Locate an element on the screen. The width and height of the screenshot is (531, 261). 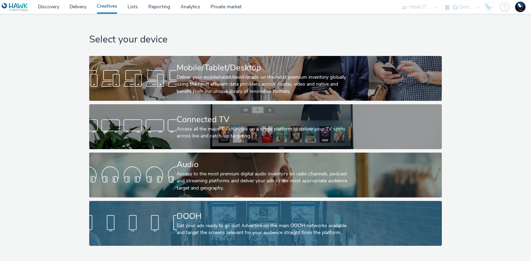
a: Mobile/Tablet/DesktopDeliver your mobile/tablet/desktop ads on the most premium inventory globall... is located at coordinates (265, 78).